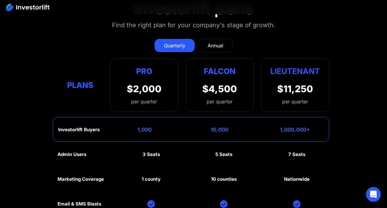 The height and width of the screenshot is (208, 387). What do you see at coordinates (194, 25) in the screenshot?
I see `div: Find the right plan for your company's stage of growth.` at bounding box center [194, 25].